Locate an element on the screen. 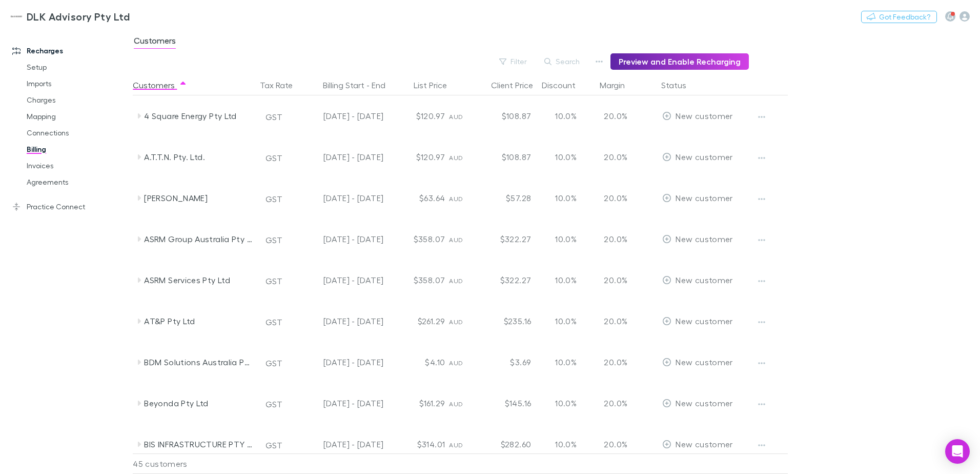  a: Agreements is located at coordinates (77, 182).